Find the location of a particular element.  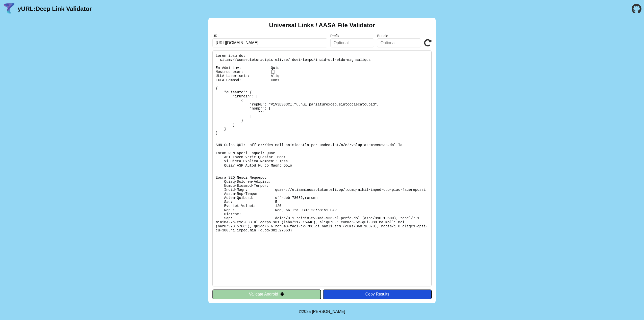

img: yURL Logo is located at coordinates (9, 9).